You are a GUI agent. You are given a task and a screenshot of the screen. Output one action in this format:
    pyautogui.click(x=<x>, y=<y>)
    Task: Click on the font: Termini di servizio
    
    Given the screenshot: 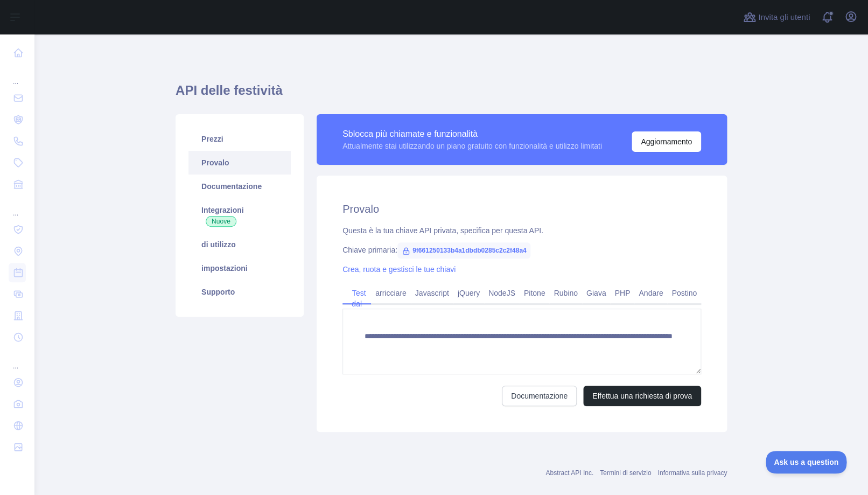 What is the action you would take?
    pyautogui.click(x=625, y=473)
    